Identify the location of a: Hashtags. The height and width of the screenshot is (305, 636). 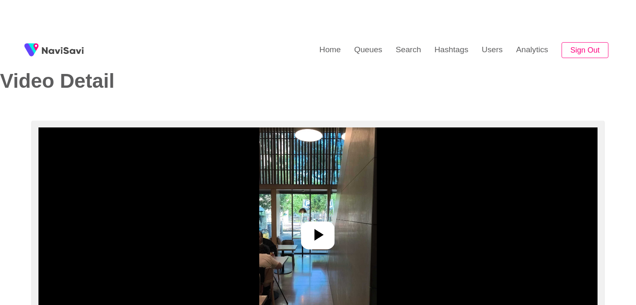
(451, 50).